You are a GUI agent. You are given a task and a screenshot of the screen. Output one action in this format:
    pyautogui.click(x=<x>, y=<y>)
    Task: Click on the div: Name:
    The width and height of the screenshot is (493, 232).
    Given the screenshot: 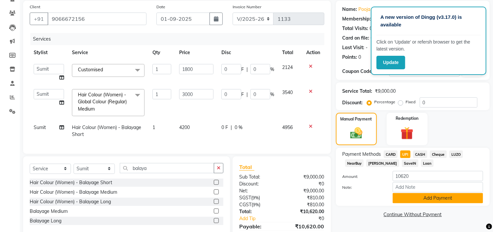 What is the action you would take?
    pyautogui.click(x=350, y=9)
    